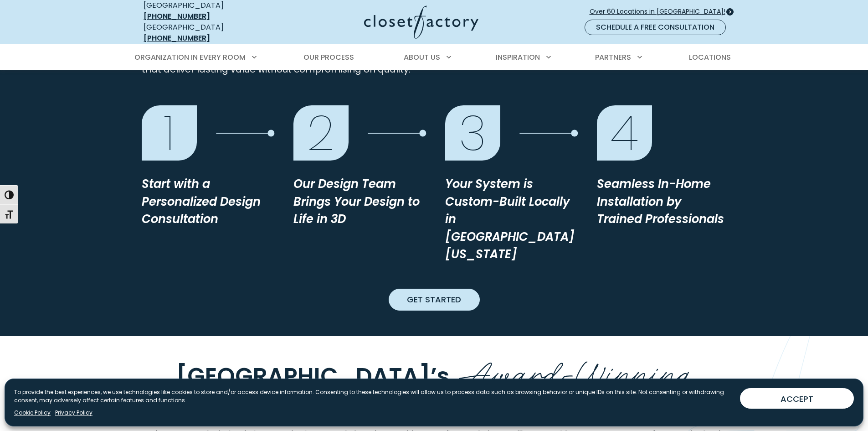  I want to click on p: To provide the best experiences, we use technologies like cookies to store and/or access device i..., so click(373, 396).